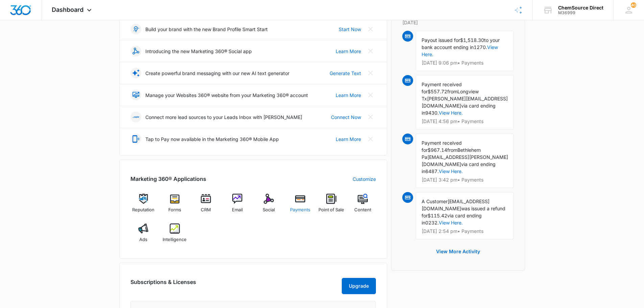 Image resolution: width=644 pixels, height=308 pixels. Describe the element at coordinates (143, 210) in the screenshot. I see `span: Reputation` at that location.